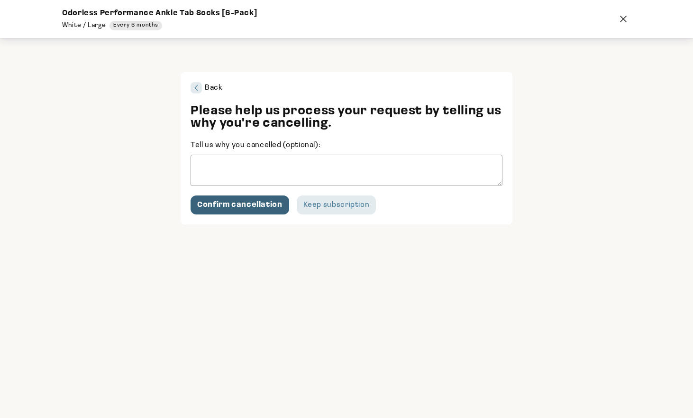  What do you see at coordinates (240, 205) in the screenshot?
I see `button: Confirm cancellation` at bounding box center [240, 205].